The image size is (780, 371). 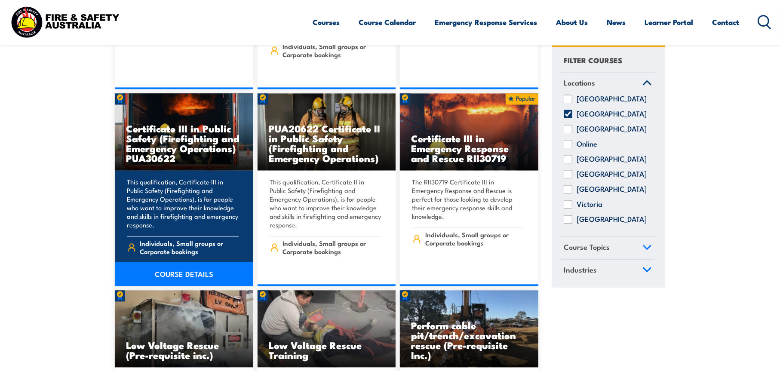 What do you see at coordinates (469, 148) in the screenshot?
I see `h3: Certificate III in Emergency Response and Rescue RII30719` at bounding box center [469, 148].